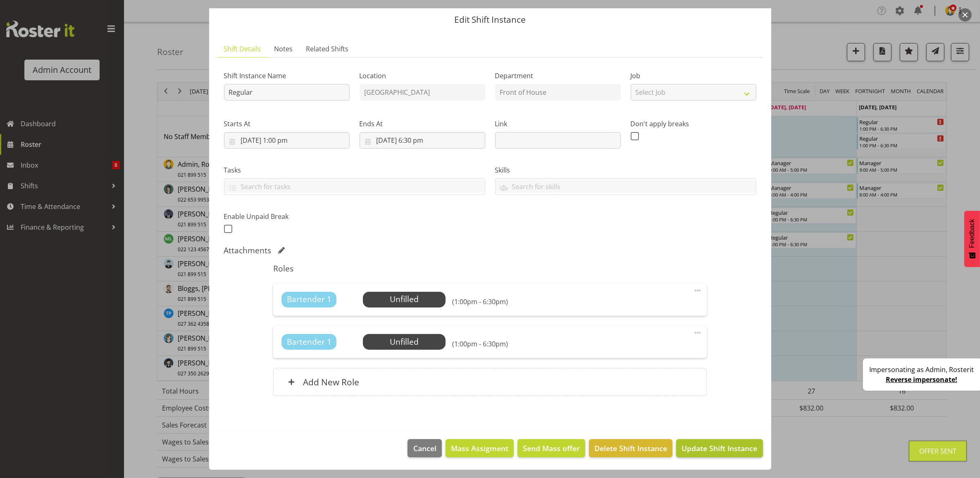 The height and width of the screenshot is (478, 980). I want to click on span: Related Shifts, so click(328, 49).